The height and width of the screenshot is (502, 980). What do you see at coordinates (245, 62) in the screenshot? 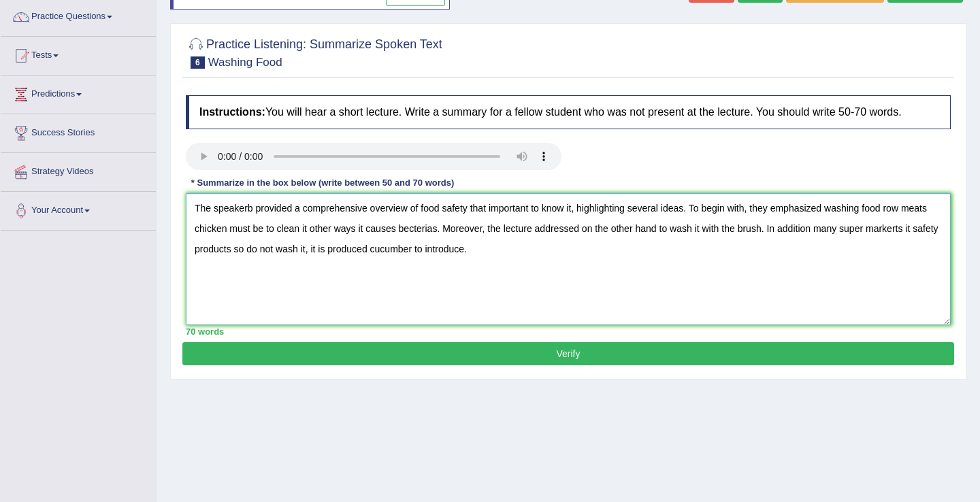
I see `small: Washing Food` at bounding box center [245, 62].